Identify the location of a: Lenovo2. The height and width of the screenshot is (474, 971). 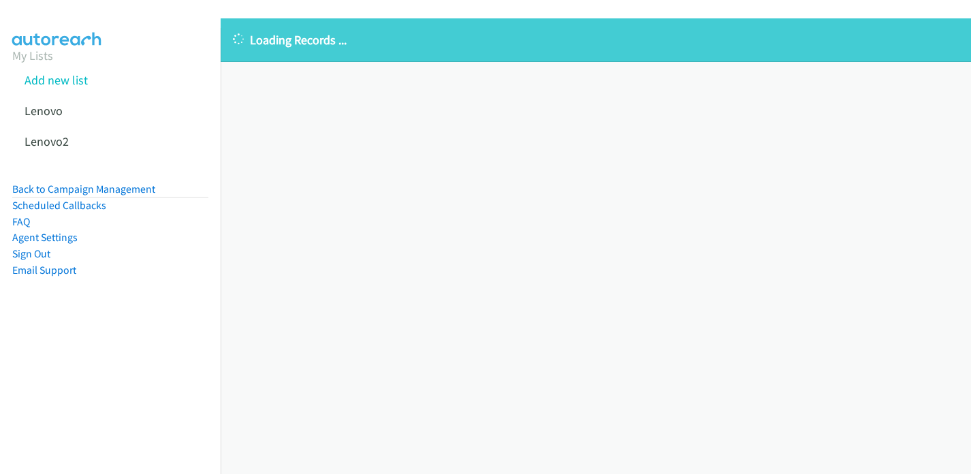
(46, 141).